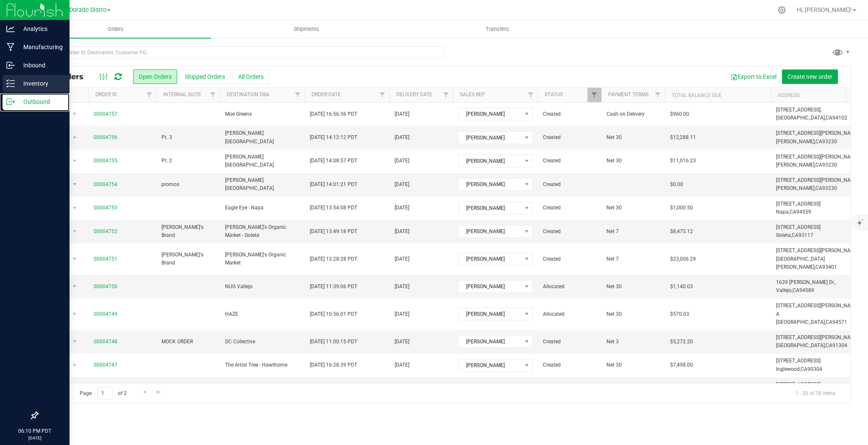 Image resolution: width=868 pixels, height=445 pixels. Describe the element at coordinates (803, 212) in the screenshot. I see `span: 94559` at that location.